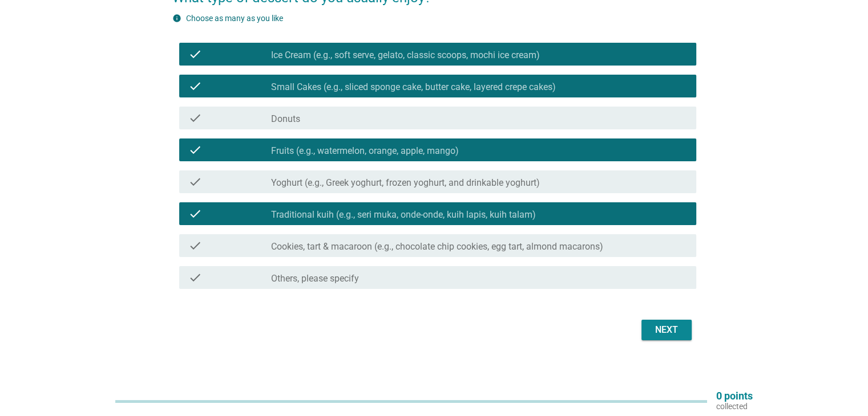 The image size is (868, 416). I want to click on label: Others, please specify, so click(315, 279).